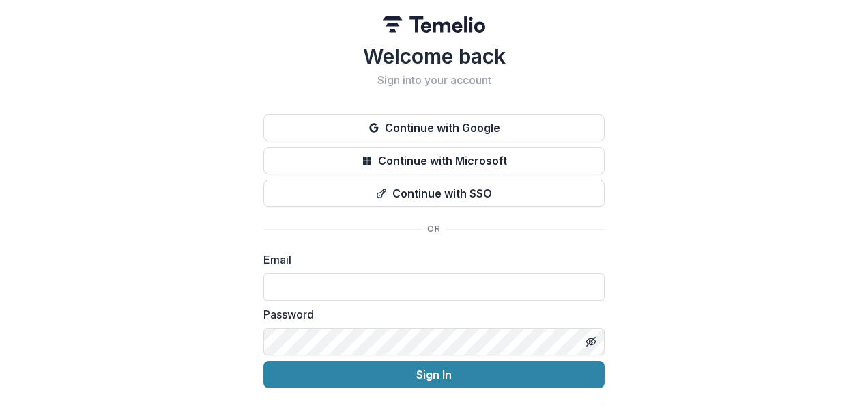 This screenshot has height=406, width=868. I want to click on button: Sign In, so click(434, 374).